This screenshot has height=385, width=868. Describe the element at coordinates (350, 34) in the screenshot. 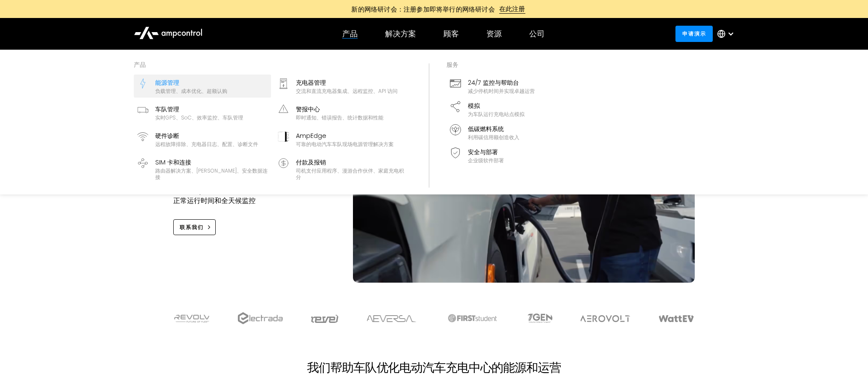

I see `div: 产品` at that location.